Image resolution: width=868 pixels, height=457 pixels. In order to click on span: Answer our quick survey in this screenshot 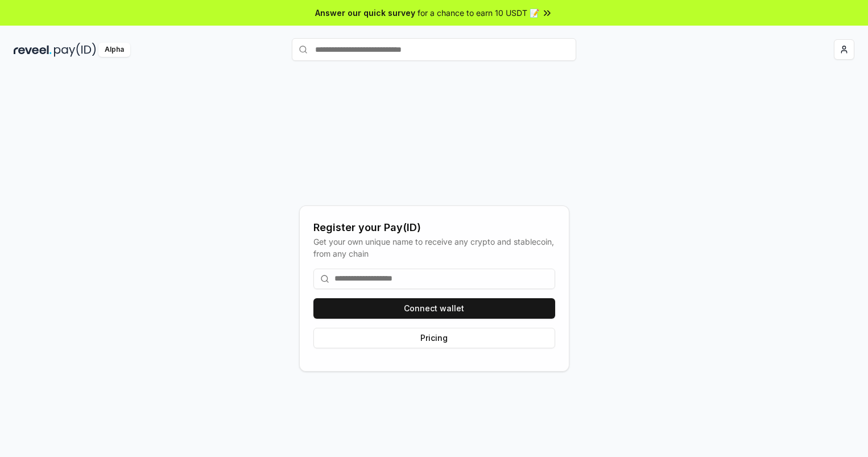, I will do `click(365, 12)`.